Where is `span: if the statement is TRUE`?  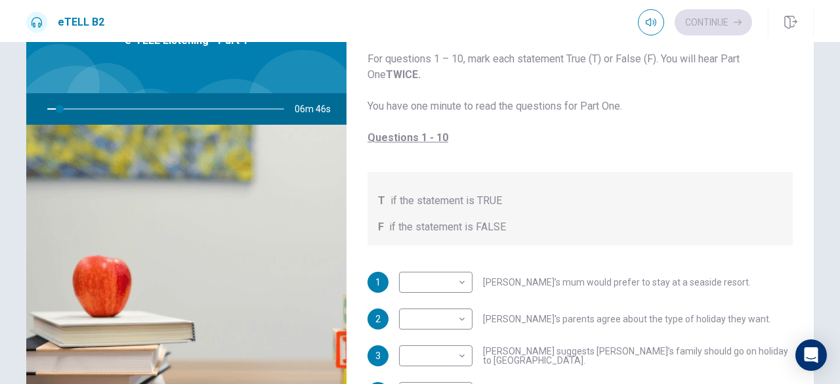
span: if the statement is TRUE is located at coordinates (446, 201).